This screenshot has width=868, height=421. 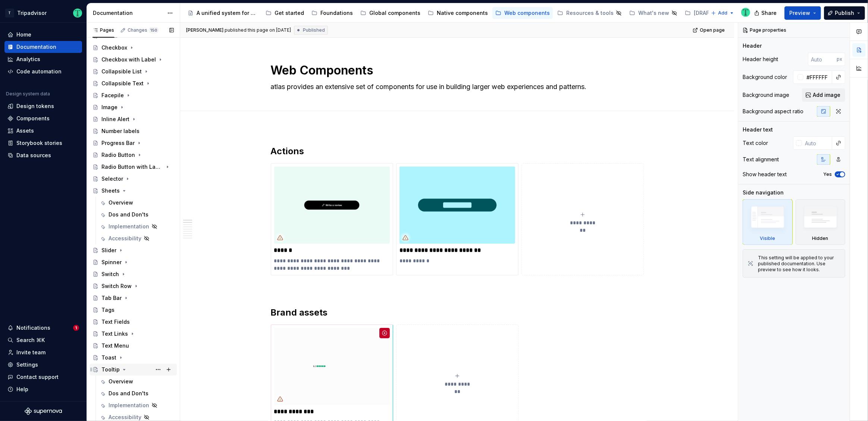 I want to click on div: Text Fields, so click(x=116, y=322).